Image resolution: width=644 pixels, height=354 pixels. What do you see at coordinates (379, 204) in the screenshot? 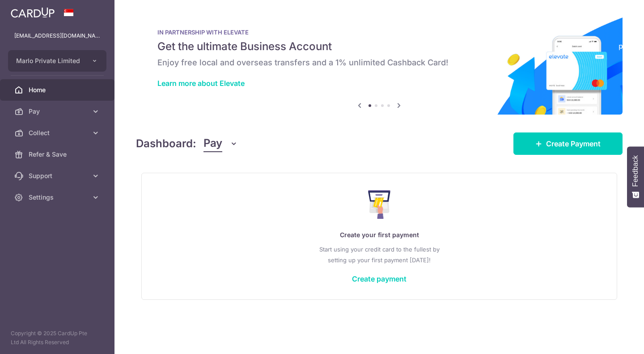
I see `img: Make Payment` at bounding box center [379, 204].